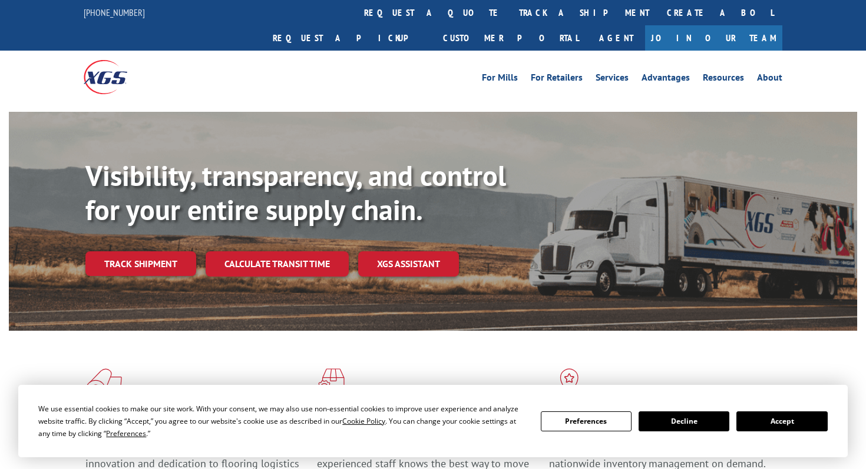 This screenshot has width=866, height=469. Describe the element at coordinates (408, 264) in the screenshot. I see `a: XGS ASSISTANT` at that location.